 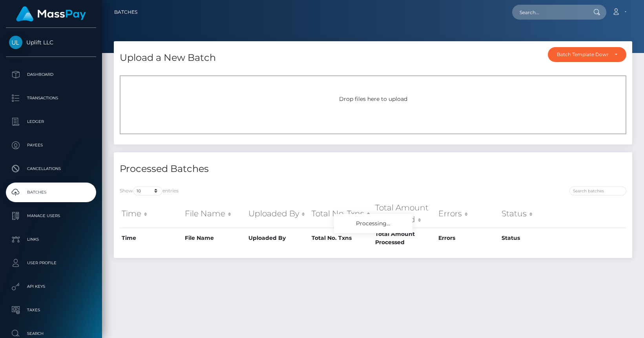 What do you see at coordinates (51, 98) in the screenshot?
I see `a: Transactions` at bounding box center [51, 98].